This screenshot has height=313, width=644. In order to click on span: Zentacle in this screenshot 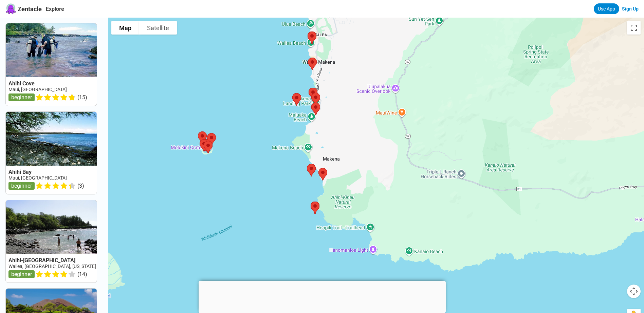, I will do `click(30, 9)`.